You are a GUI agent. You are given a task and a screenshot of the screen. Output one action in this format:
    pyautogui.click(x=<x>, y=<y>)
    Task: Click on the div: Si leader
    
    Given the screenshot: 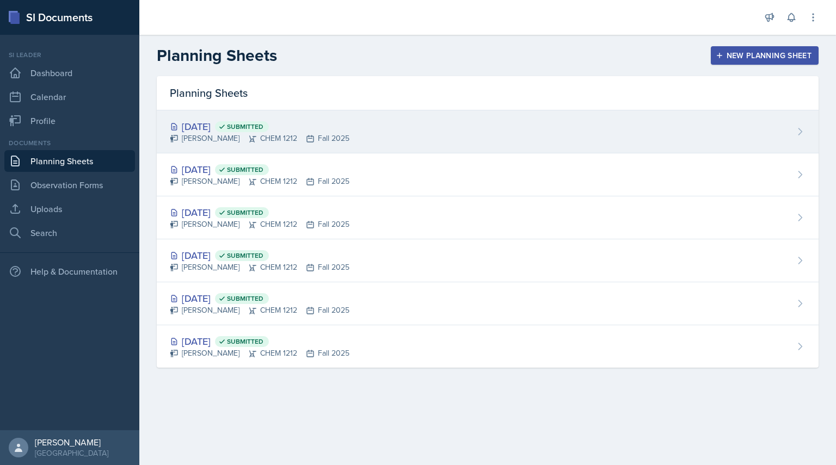 What is the action you would take?
    pyautogui.click(x=70, y=55)
    